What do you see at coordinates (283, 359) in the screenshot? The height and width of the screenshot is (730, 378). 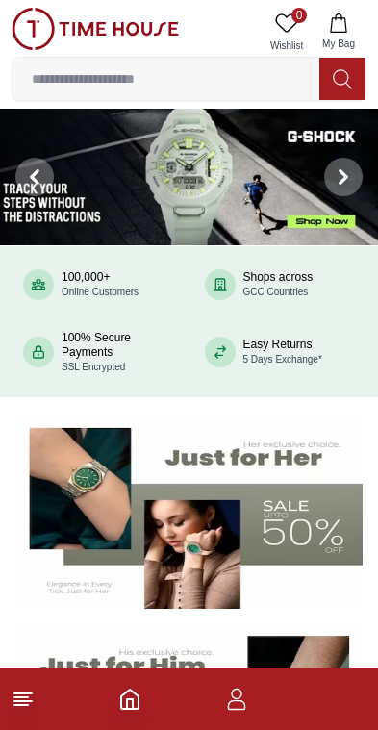 I see `span: 5 Days Exchange*` at bounding box center [283, 359].